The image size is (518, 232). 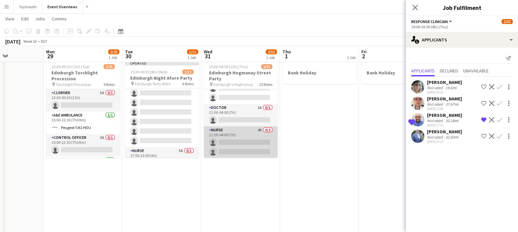 I want to click on span: Mon, so click(x=50, y=52).